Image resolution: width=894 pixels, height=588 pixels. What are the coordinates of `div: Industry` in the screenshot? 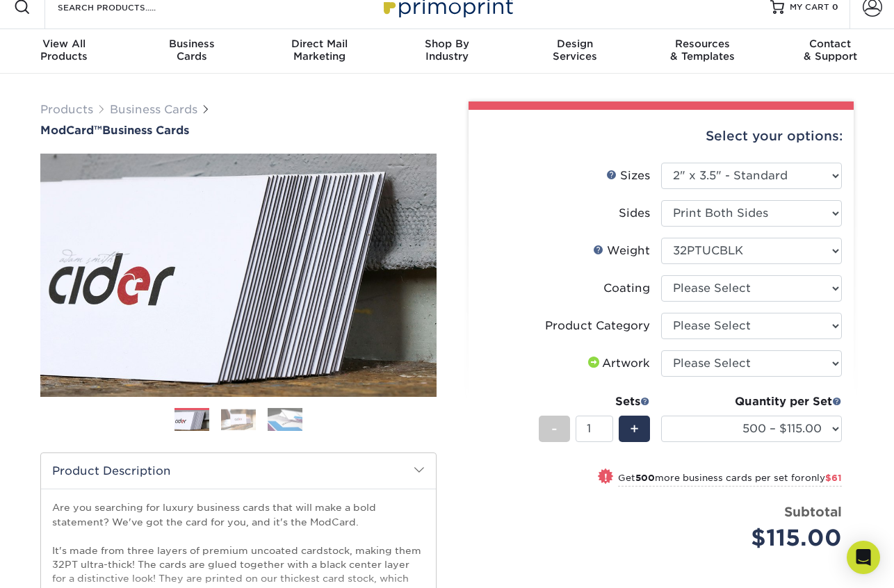 It's located at (447, 50).